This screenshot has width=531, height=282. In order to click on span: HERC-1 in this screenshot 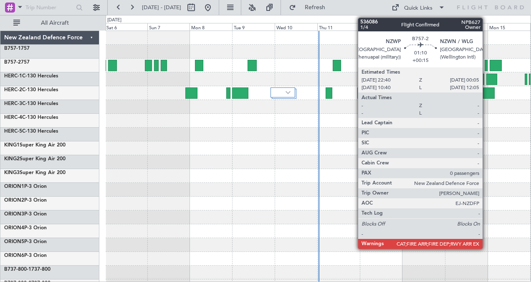, I will do `click(13, 76)`.